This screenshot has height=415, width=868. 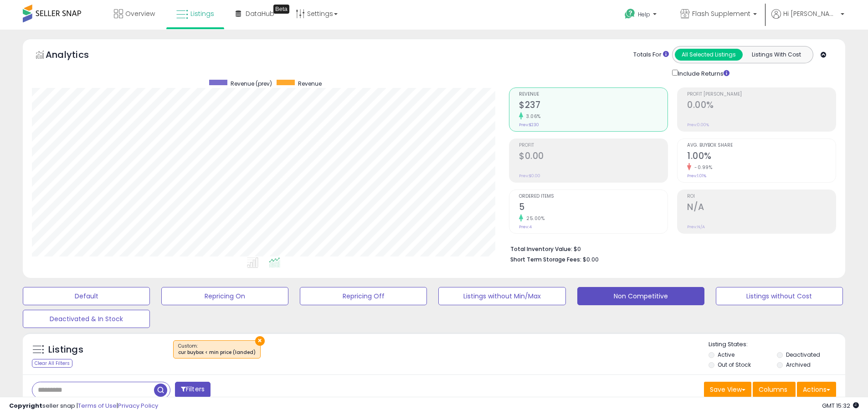 What do you see at coordinates (593, 106) in the screenshot?
I see `h2: $237` at bounding box center [593, 106].